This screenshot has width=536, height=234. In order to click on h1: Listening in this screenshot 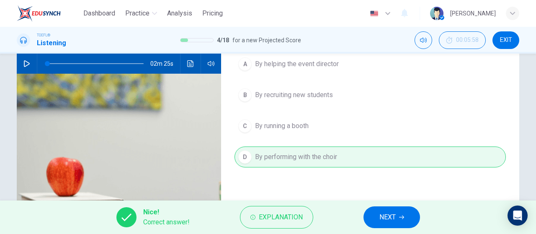, I will do `click(51, 43)`.